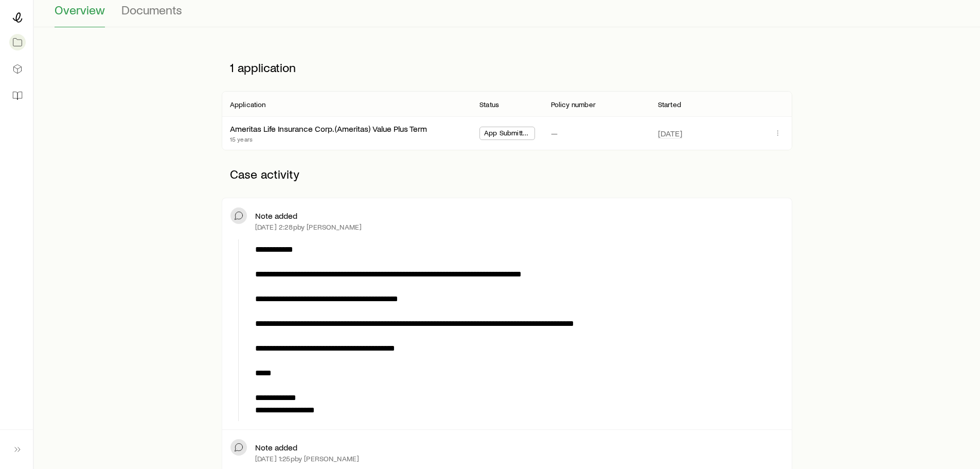 Image resolution: width=980 pixels, height=469 pixels. I want to click on p: Policy number, so click(573, 105).